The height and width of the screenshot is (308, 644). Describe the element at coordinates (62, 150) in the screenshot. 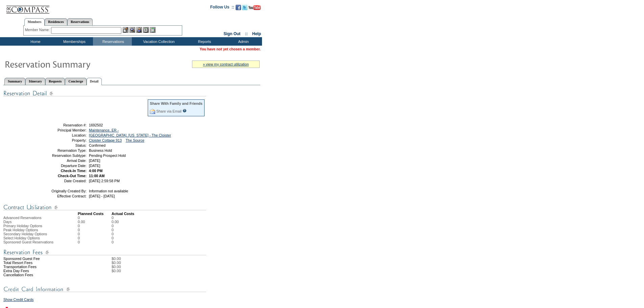

I see `td: Reservation Type:` at that location.